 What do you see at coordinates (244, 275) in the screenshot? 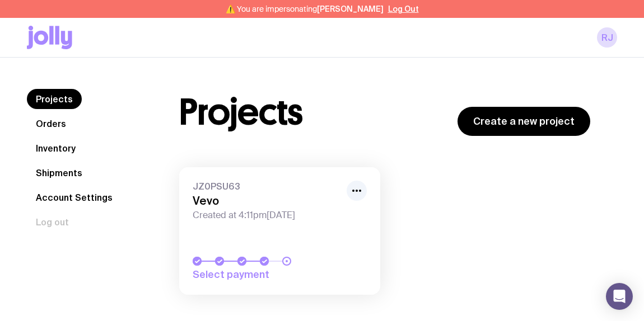
I see `span: Select payment` at bounding box center [244, 275].